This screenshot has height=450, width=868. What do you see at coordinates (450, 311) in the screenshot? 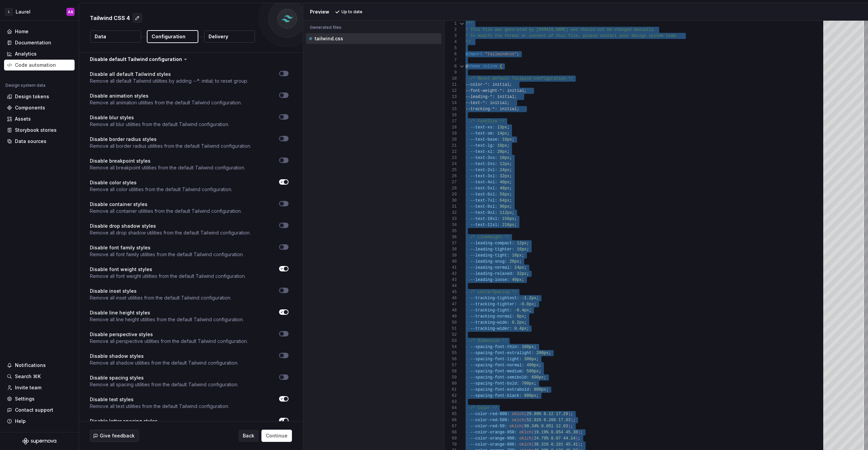
I see `div: 48` at bounding box center [450, 311].